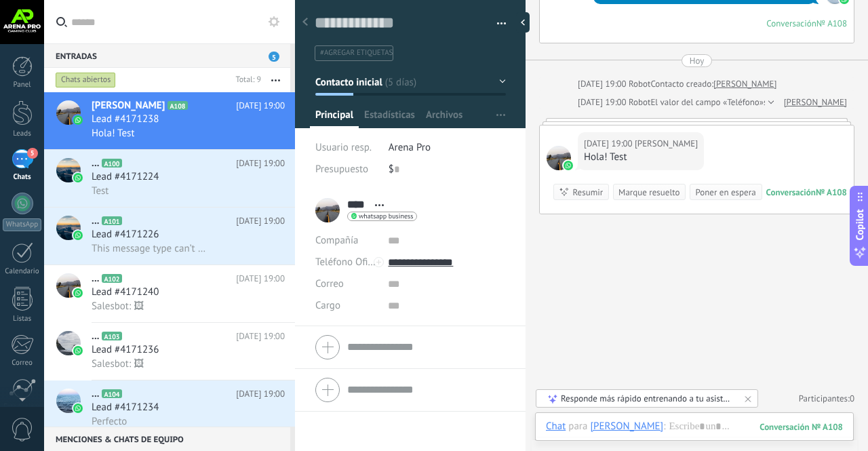 The width and height of the screenshot is (868, 451). Describe the element at coordinates (151, 249) in the screenshot. I see `span: This message type can’t be displayed because it’s not supported yet.` at that location.